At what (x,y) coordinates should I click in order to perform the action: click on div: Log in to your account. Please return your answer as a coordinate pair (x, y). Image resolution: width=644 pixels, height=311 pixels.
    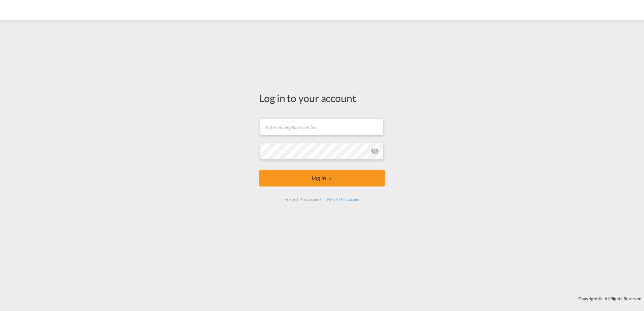
    Looking at the image, I should click on (322, 98).